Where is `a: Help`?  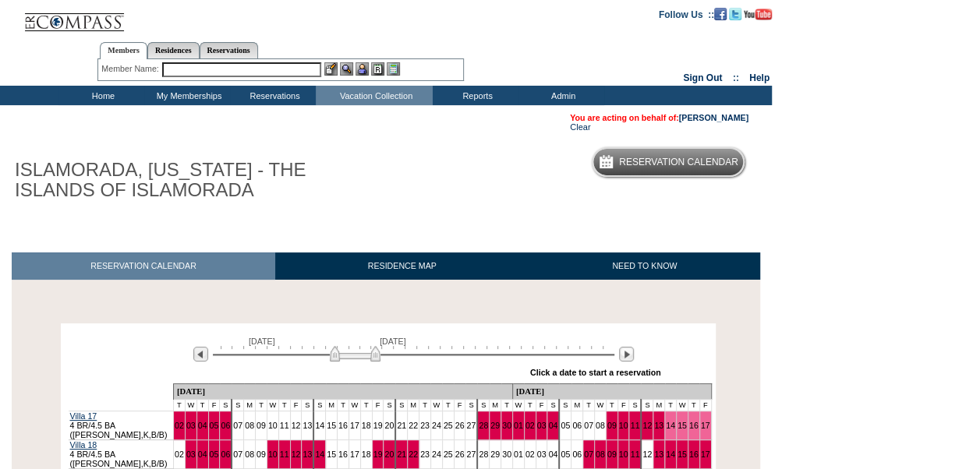 a: Help is located at coordinates (759, 78).